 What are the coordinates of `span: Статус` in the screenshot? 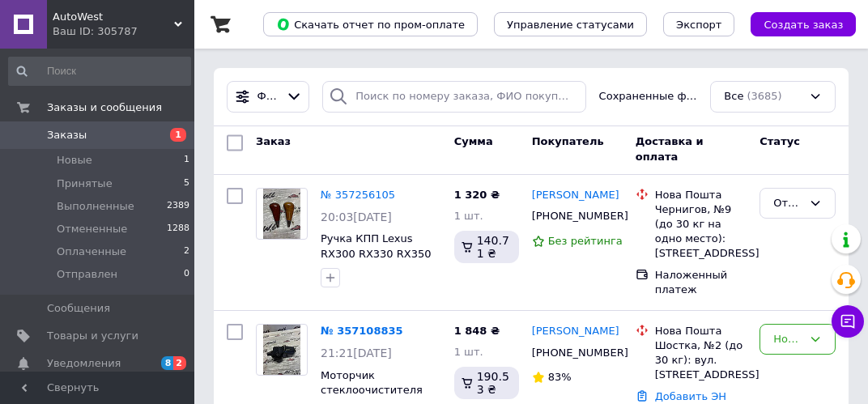 It's located at (780, 142).